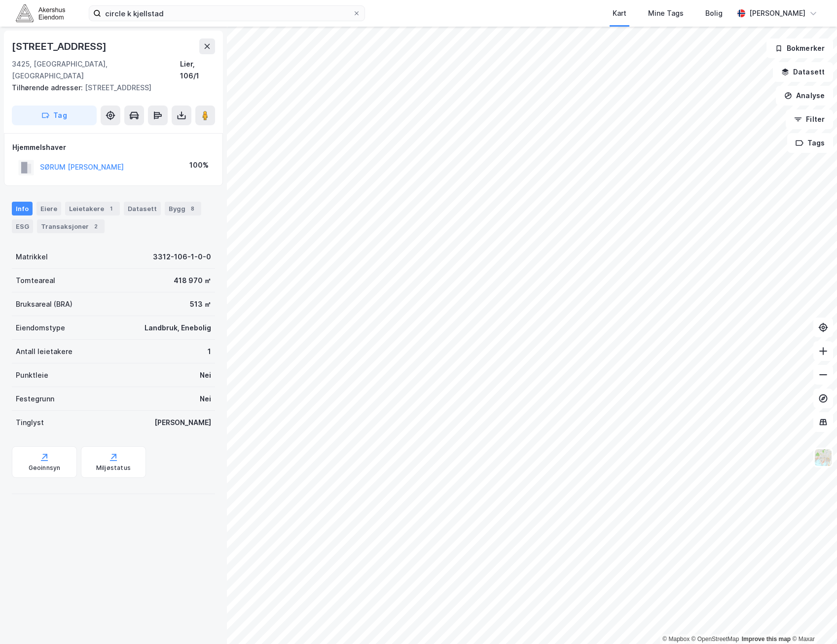  What do you see at coordinates (197, 70) in the screenshot?
I see `div: Lier, 106/1` at bounding box center [197, 70].